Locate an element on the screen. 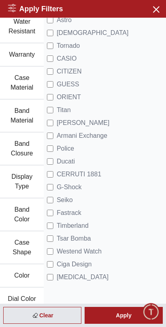 The width and height of the screenshot is (166, 327). span: Seiko is located at coordinates (65, 200).